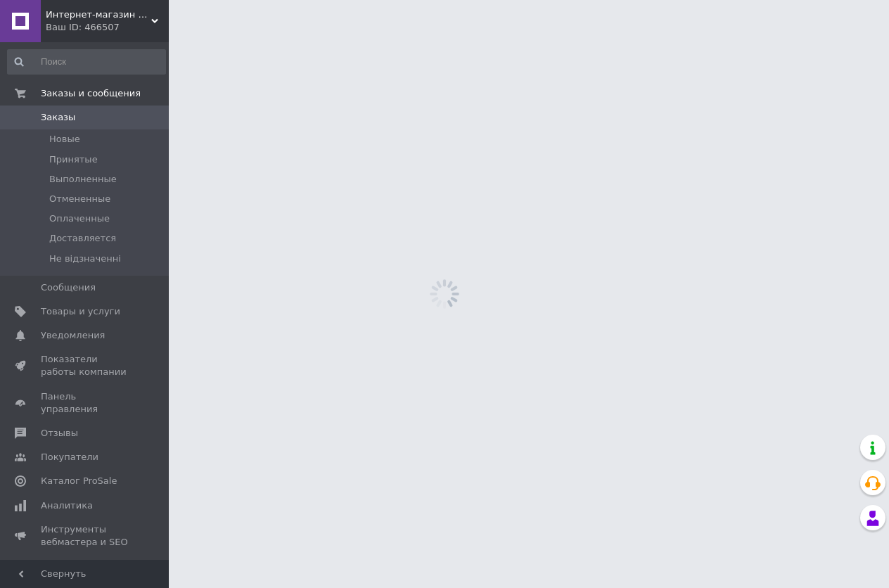 The width and height of the screenshot is (889, 588). Describe the element at coordinates (82, 239) in the screenshot. I see `span: Доставляется` at that location.